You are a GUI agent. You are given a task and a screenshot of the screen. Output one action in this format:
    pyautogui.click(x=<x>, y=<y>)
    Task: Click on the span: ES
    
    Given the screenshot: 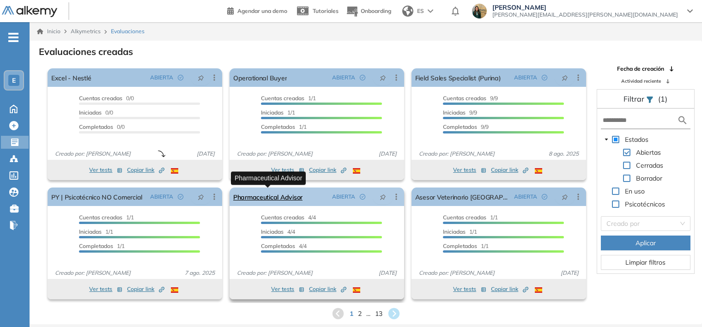 What is the action you would take?
    pyautogui.click(x=420, y=11)
    